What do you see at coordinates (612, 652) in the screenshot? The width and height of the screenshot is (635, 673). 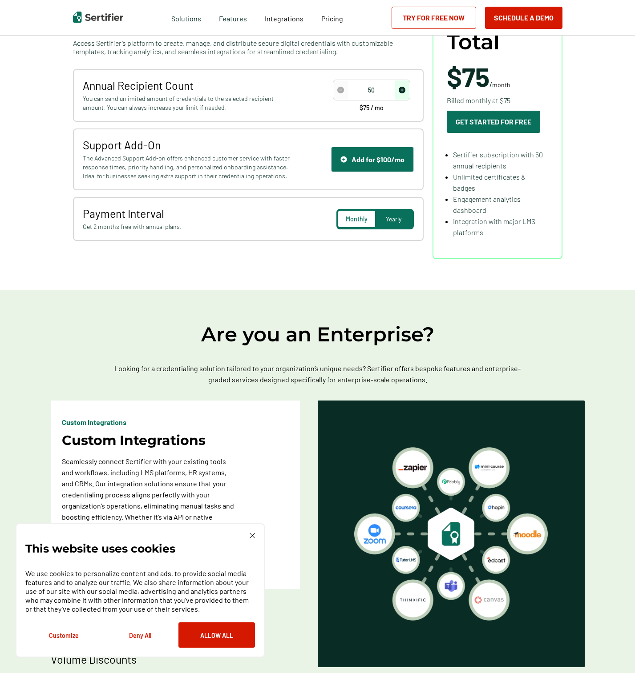 I see `div: Chat Widget` at bounding box center [612, 652].